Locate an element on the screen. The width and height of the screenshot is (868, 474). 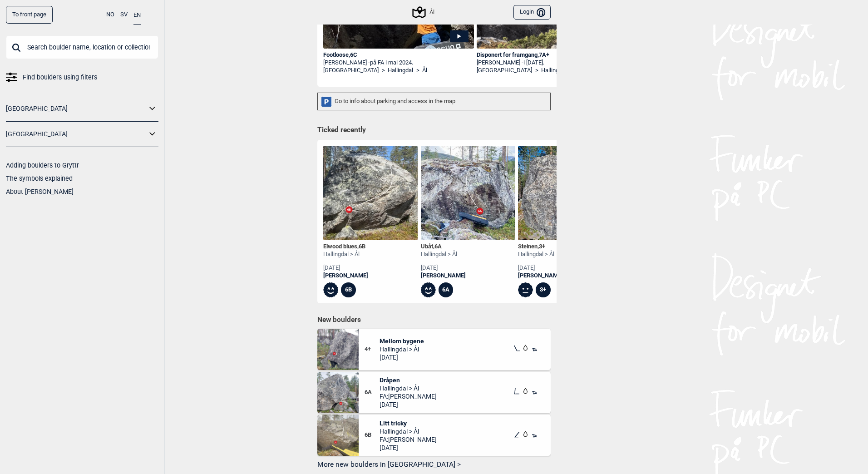
span: Find boulders using filters is located at coordinates (60, 77).